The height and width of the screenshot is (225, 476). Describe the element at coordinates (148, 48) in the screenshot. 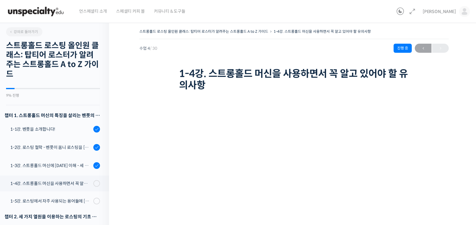

I see `span: 수업 4` at that location.